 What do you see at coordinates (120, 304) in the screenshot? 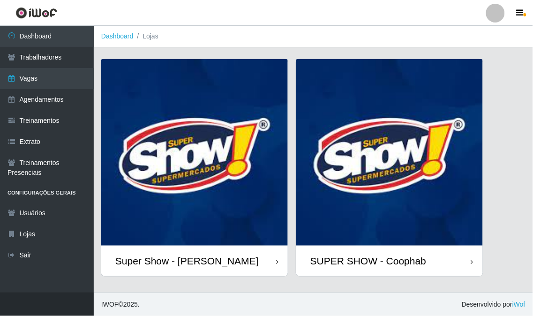
I see `span: © 2025 .` at bounding box center [120, 304].